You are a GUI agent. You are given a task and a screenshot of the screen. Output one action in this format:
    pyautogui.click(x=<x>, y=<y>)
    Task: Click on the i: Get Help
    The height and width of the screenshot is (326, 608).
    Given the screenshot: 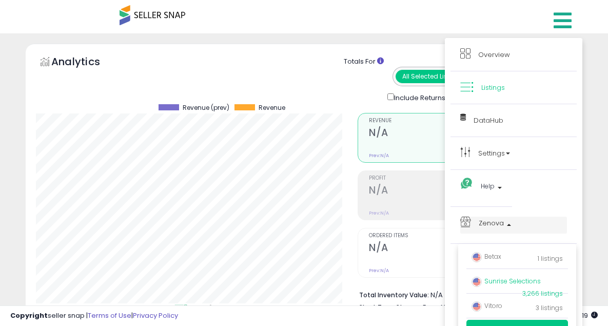 What is the action you would take?
    pyautogui.click(x=466, y=183)
    